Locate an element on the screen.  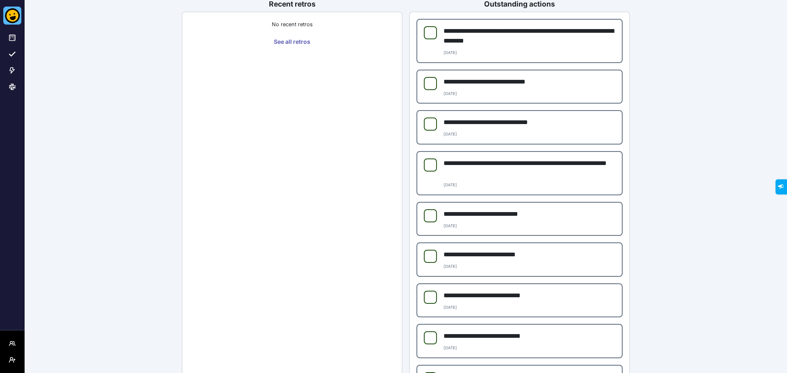
small: No recent retros is located at coordinates (292, 24).